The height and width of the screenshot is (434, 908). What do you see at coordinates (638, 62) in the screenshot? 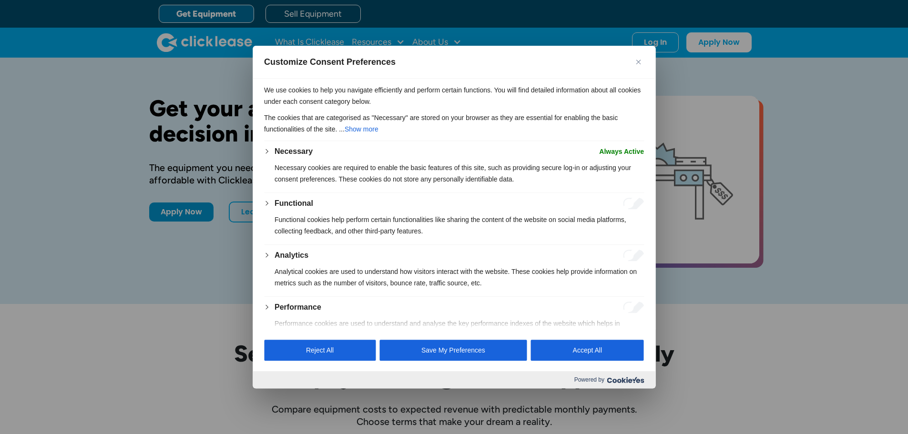
I see `img: Close` at bounding box center [638, 62].